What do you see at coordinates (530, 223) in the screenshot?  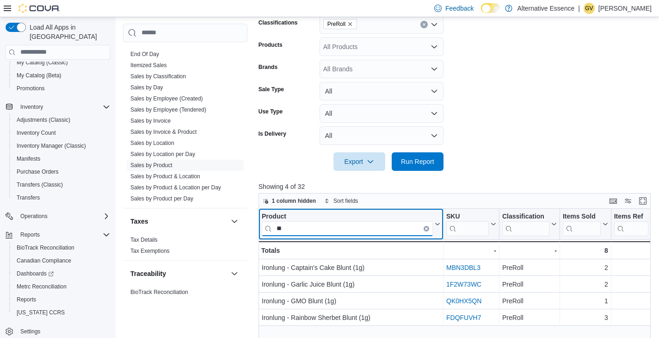 I see `button: Classification` at bounding box center [530, 223].